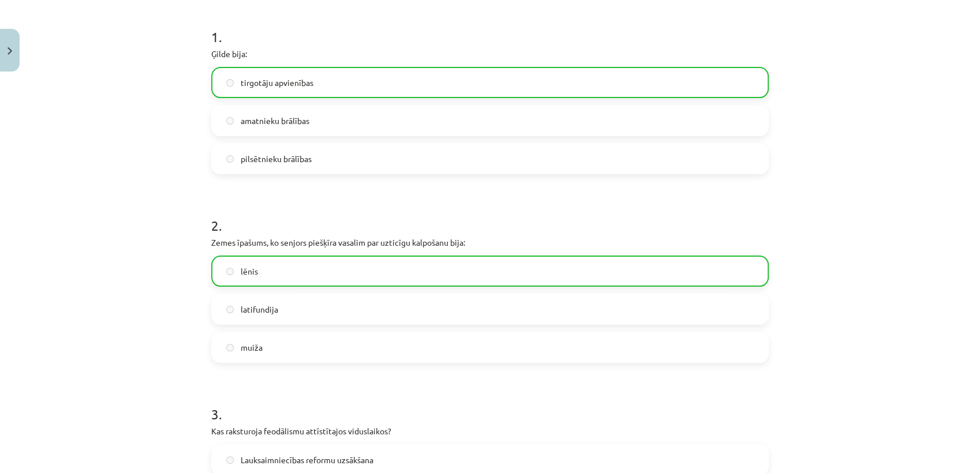 Image resolution: width=980 pixels, height=473 pixels. What do you see at coordinates (490, 53) in the screenshot?
I see `p: Ģilde bija:` at bounding box center [490, 53].